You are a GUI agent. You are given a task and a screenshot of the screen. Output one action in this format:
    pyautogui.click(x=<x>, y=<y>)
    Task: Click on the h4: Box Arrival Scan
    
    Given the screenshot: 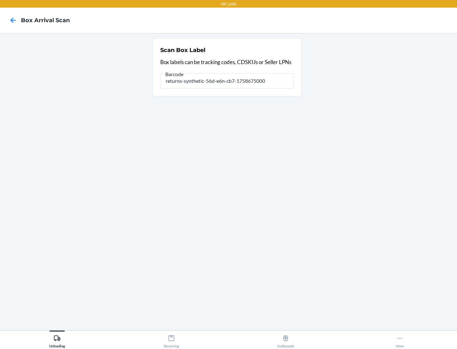 What is the action you would take?
    pyautogui.click(x=45, y=20)
    